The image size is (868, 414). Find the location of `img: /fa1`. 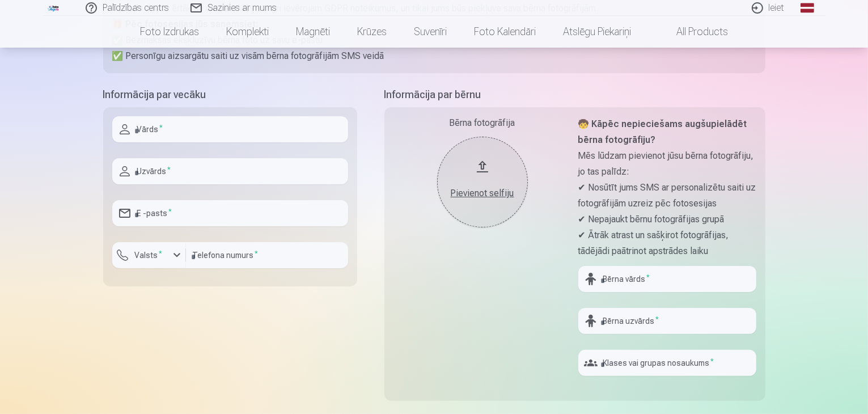

img: /fa1 is located at coordinates (54, 8).